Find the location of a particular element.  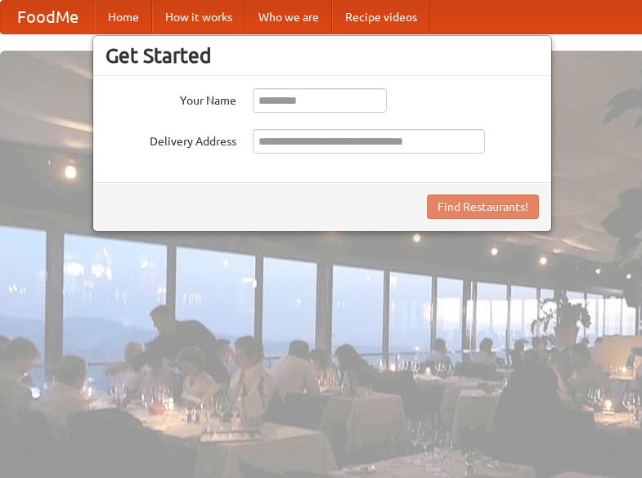

a: FoodMe is located at coordinates (47, 17).